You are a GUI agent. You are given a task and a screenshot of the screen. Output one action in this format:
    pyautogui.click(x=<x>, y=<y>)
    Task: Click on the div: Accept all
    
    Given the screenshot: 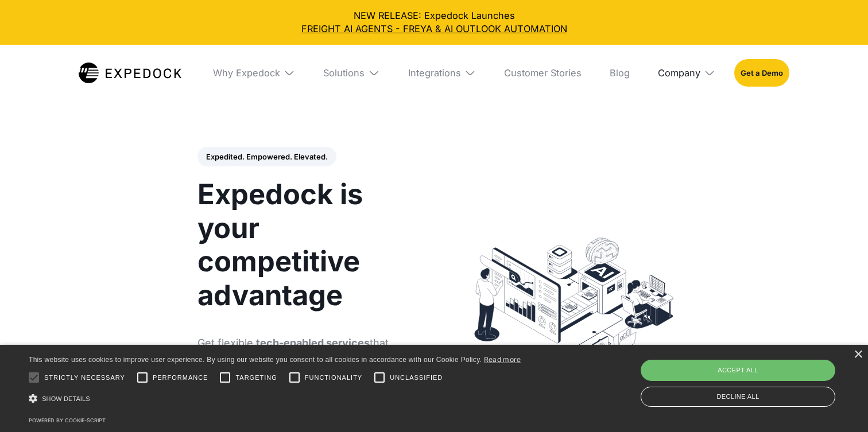 What is the action you would take?
    pyautogui.click(x=738, y=370)
    